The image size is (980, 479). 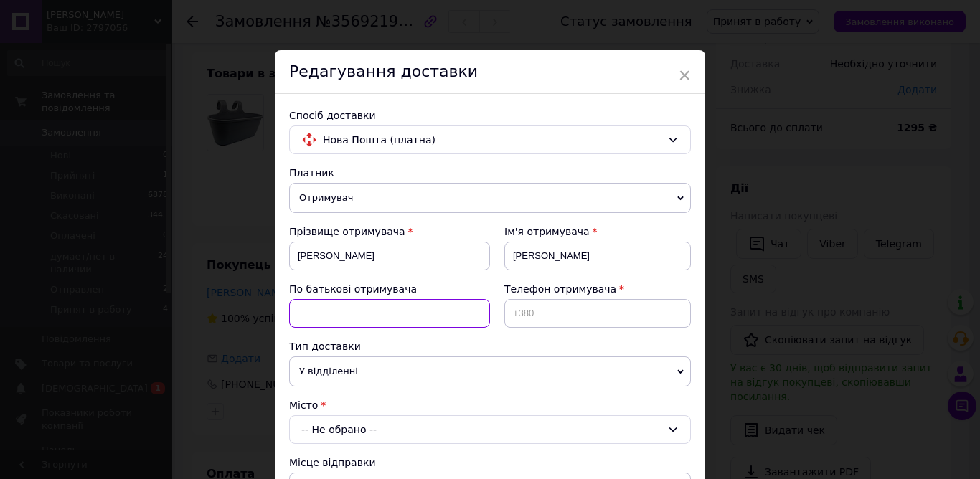 I want to click on span: По батькові отримувача, so click(x=353, y=289).